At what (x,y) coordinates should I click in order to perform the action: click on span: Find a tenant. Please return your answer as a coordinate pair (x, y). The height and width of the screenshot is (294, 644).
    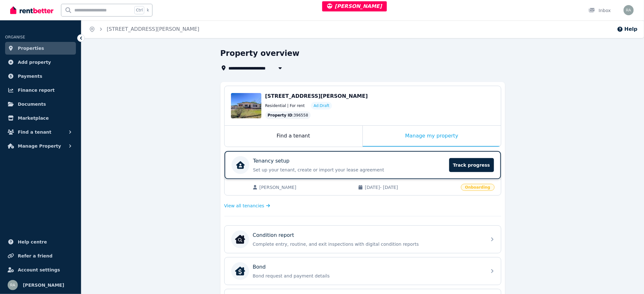
    Looking at the image, I should click on (35, 132).